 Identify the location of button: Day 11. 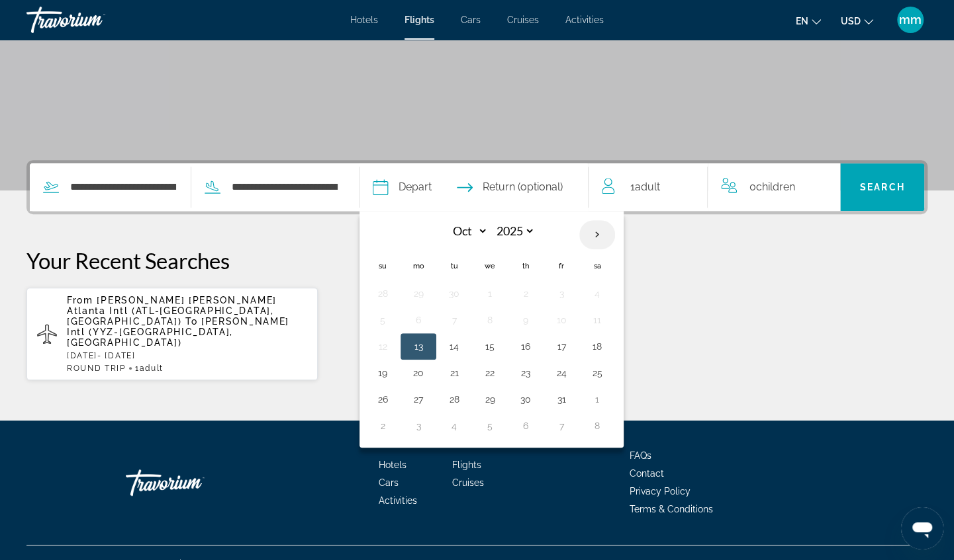
(597, 320).